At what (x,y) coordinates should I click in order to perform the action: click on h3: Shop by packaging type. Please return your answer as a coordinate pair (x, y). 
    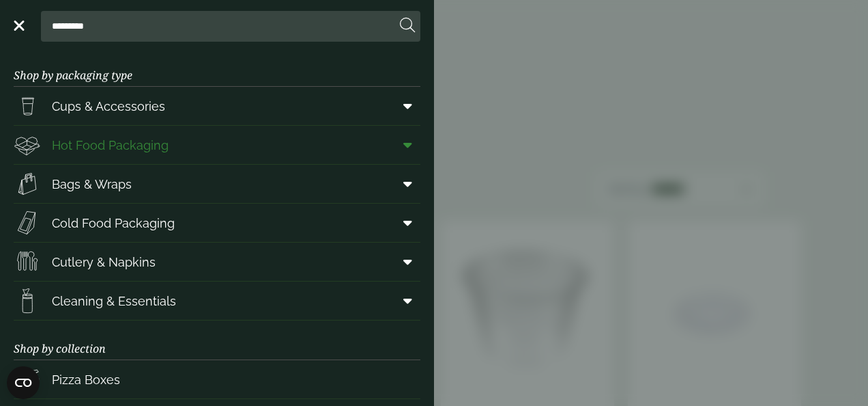
    Looking at the image, I should click on (217, 67).